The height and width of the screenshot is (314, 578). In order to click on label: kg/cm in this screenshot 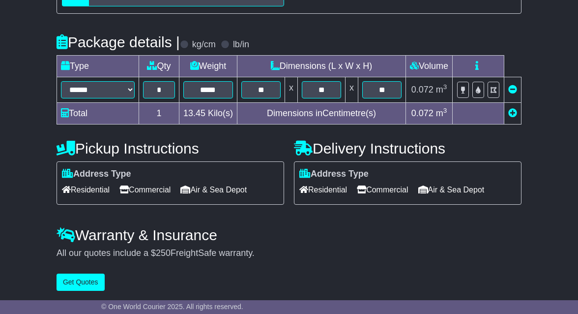, I will do `click(204, 45)`.